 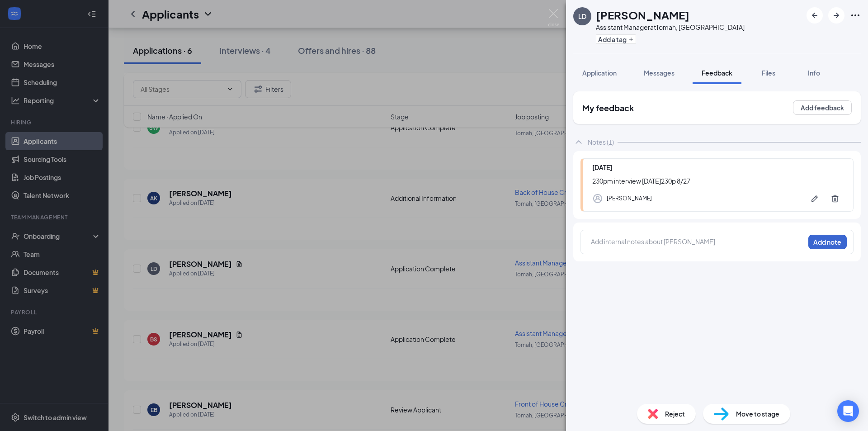 What do you see at coordinates (855, 15) in the screenshot?
I see `svg: Ellipses` at bounding box center [855, 15].